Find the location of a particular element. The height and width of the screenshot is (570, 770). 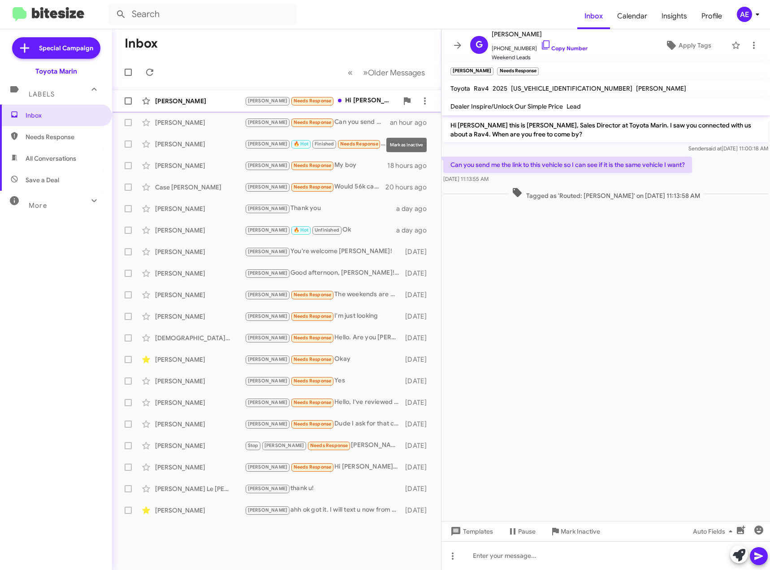

span: Special Campaign is located at coordinates (66, 48).